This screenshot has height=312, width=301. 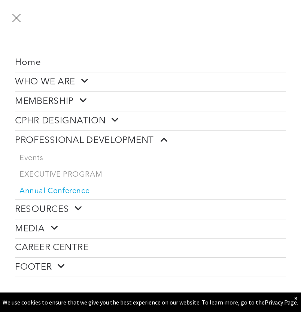 I want to click on a: MEMBERSHIP, so click(x=151, y=101).